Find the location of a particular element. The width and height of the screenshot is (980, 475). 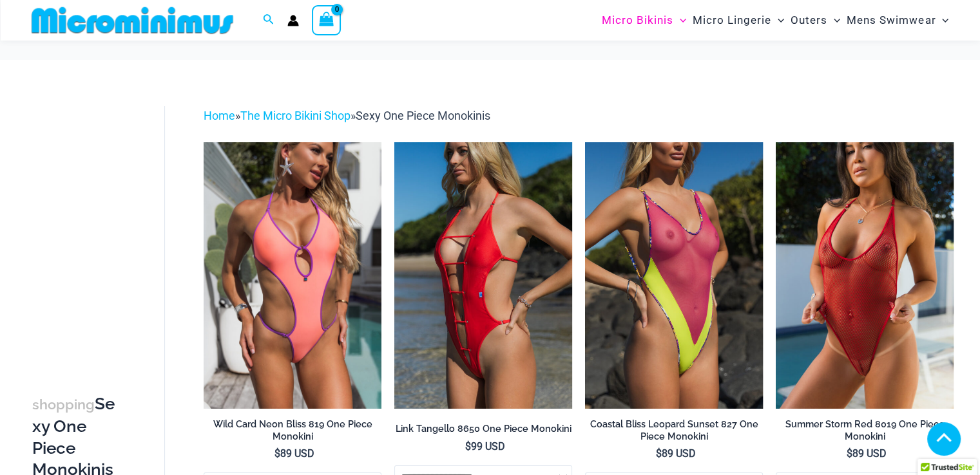

span: Mens Swimwear is located at coordinates (891, 20).